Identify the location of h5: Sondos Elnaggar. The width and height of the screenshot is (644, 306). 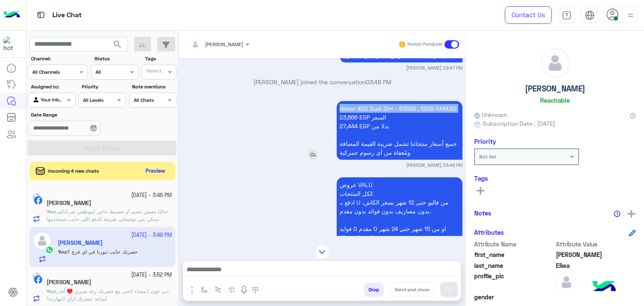
(69, 282).